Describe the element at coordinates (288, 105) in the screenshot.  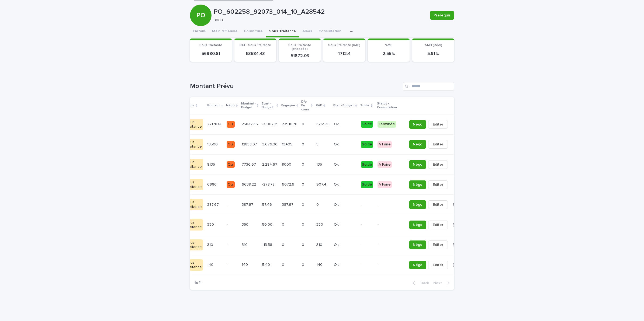
I see `p: Engagée` at that location.